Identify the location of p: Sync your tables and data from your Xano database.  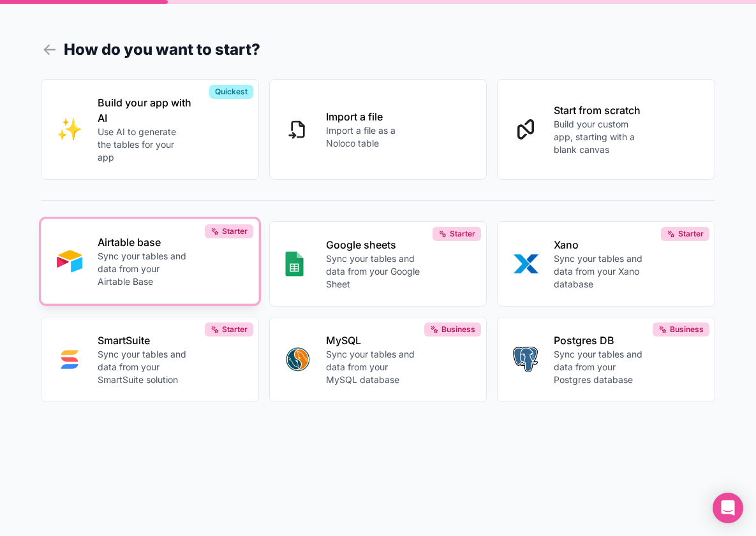
(601, 272).